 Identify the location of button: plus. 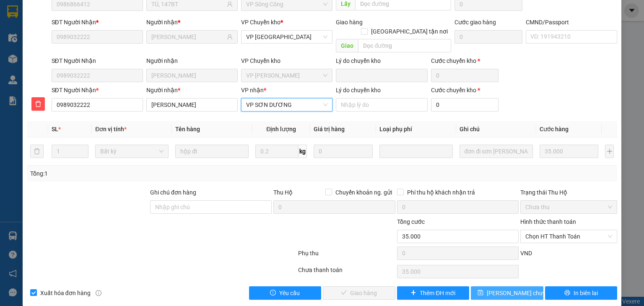
(609, 151).